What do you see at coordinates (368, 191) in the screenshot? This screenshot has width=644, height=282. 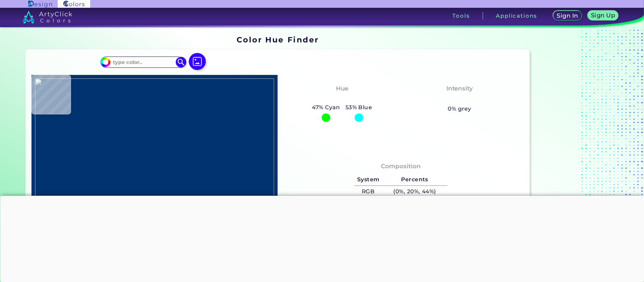 I see `h5: RGB` at bounding box center [368, 191].